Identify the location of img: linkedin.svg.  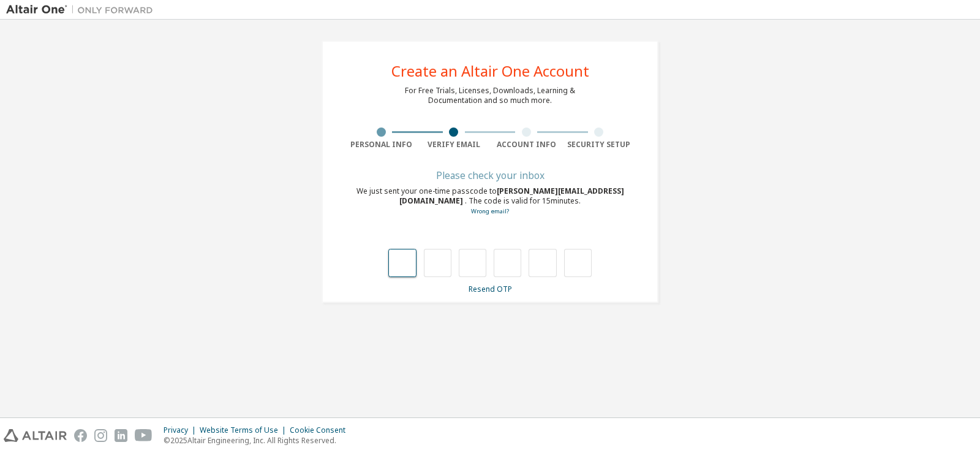
(121, 435).